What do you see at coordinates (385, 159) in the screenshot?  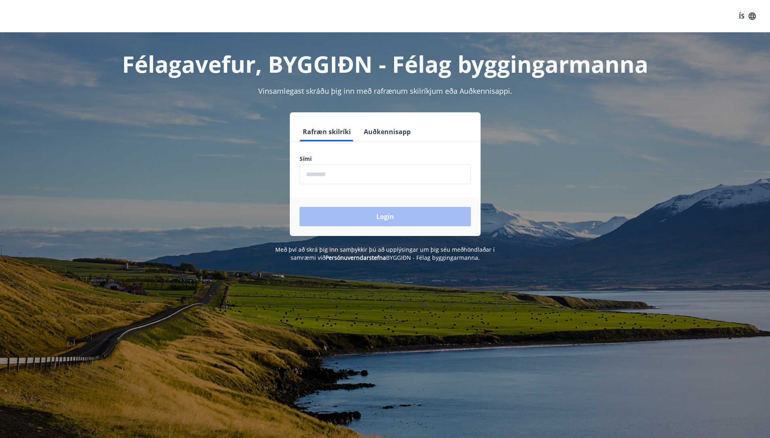 I see `label: Sími` at bounding box center [385, 159].